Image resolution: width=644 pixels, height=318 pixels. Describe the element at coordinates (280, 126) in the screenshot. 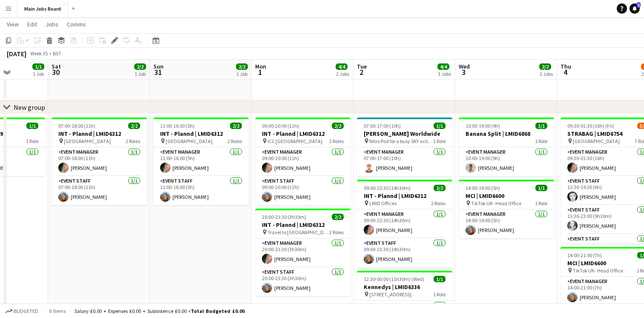

I see `span: 09:00-20:00 (11h)` at that location.